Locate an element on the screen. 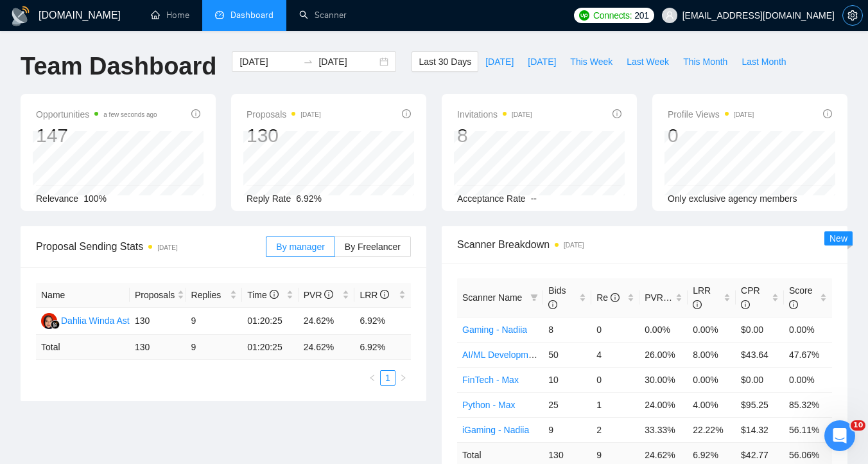  td: 1 is located at coordinates (615, 404).